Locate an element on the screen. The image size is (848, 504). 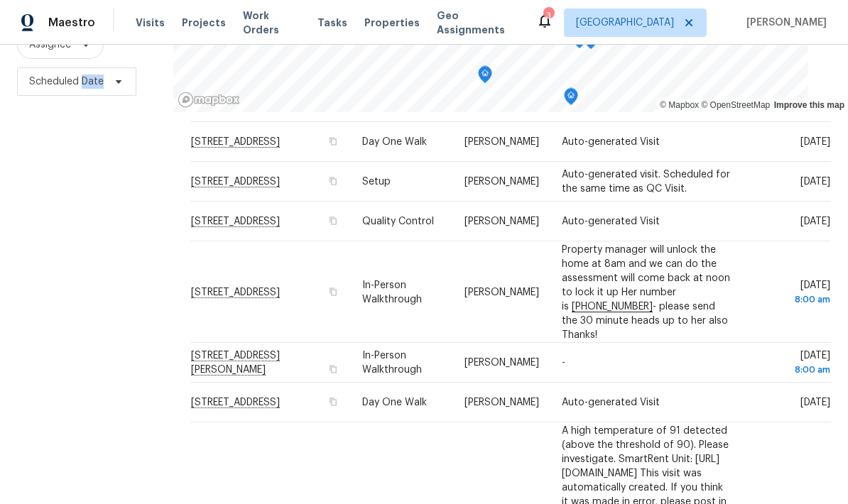
span: Work Orders is located at coordinates (271, 22).